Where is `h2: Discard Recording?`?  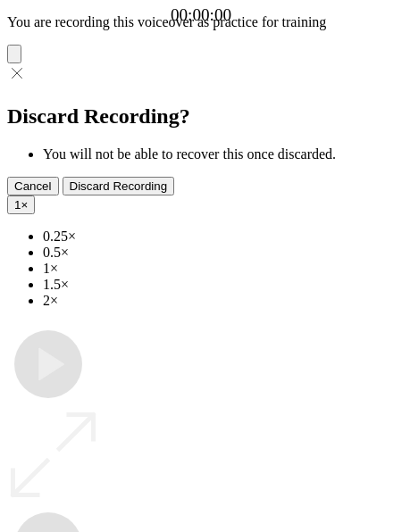 h2: Discard Recording? is located at coordinates (201, 116).